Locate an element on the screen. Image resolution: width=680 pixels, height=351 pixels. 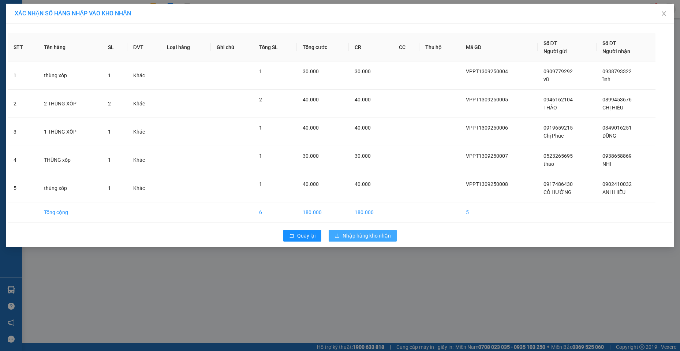
th: CC is located at coordinates (406, 47).